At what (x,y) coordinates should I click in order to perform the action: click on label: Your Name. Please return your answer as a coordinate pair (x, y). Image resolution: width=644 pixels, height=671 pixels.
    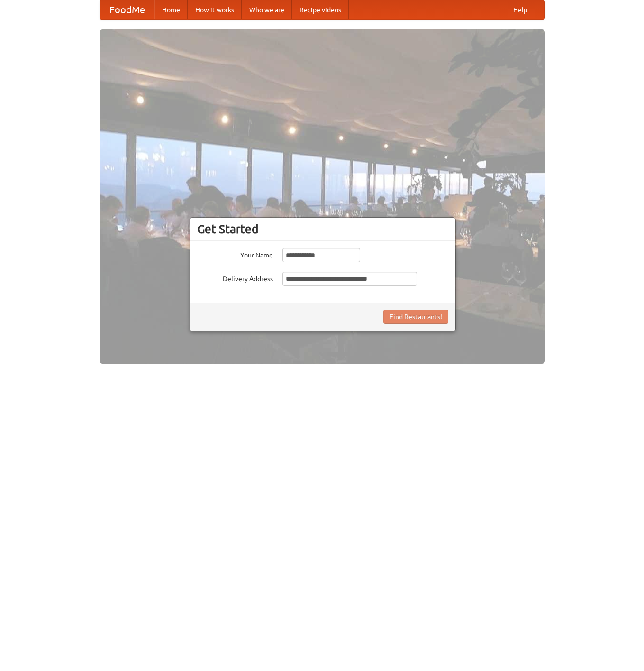
    Looking at the image, I should click on (235, 253).